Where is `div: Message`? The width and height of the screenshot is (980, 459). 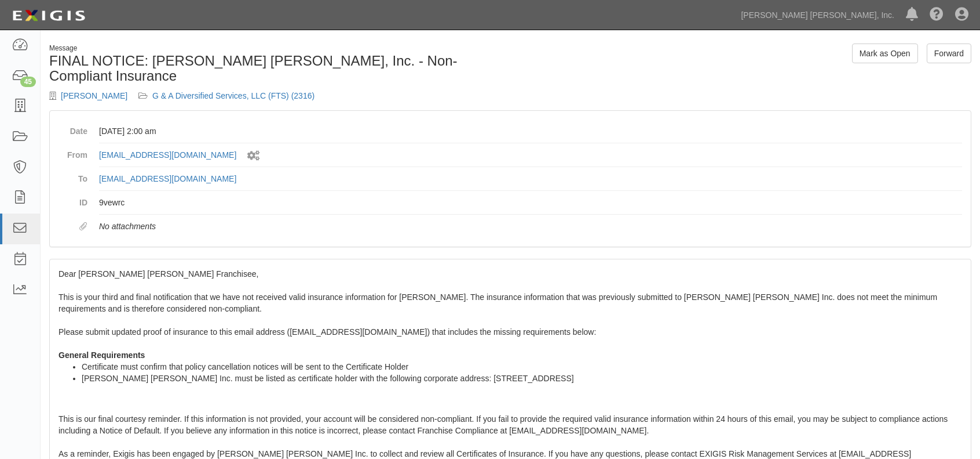
div: Message is located at coordinates (275, 48).